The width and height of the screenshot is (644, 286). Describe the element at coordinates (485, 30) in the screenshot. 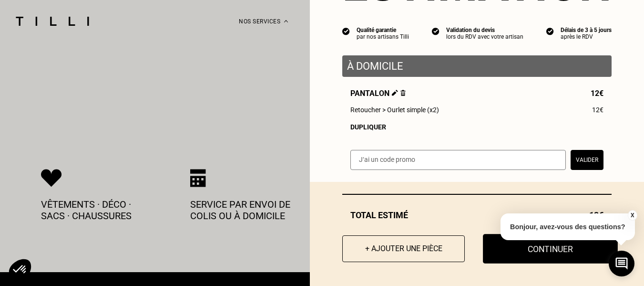

I see `div: Validation du devis` at that location.